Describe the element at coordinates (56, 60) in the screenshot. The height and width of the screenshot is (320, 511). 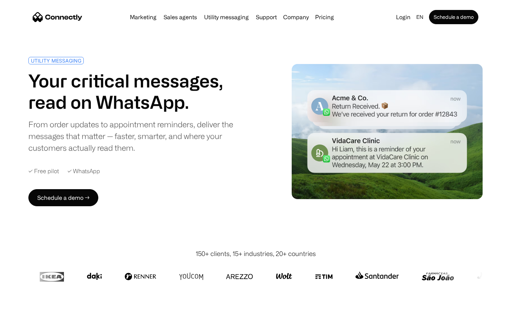
I see `div: UTILITY MESSAGING` at that location.